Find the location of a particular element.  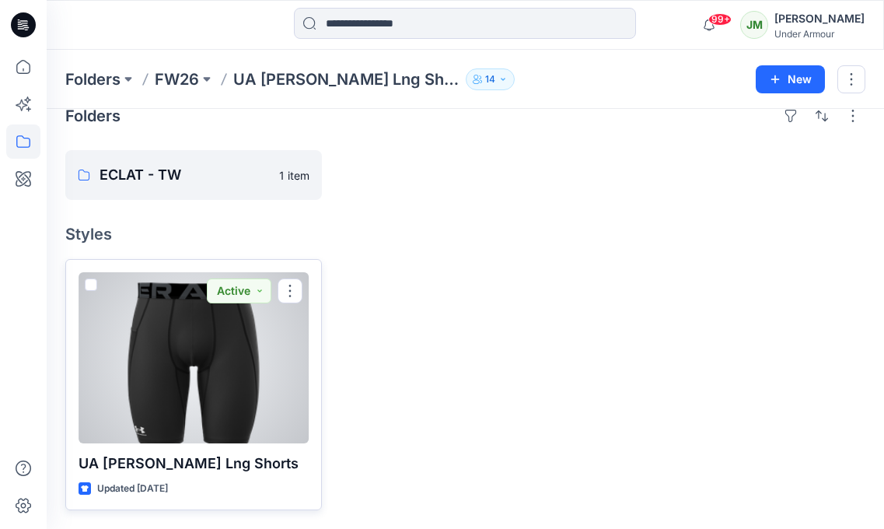

a: UA HG Armour Lng Shorts is located at coordinates (194, 358).